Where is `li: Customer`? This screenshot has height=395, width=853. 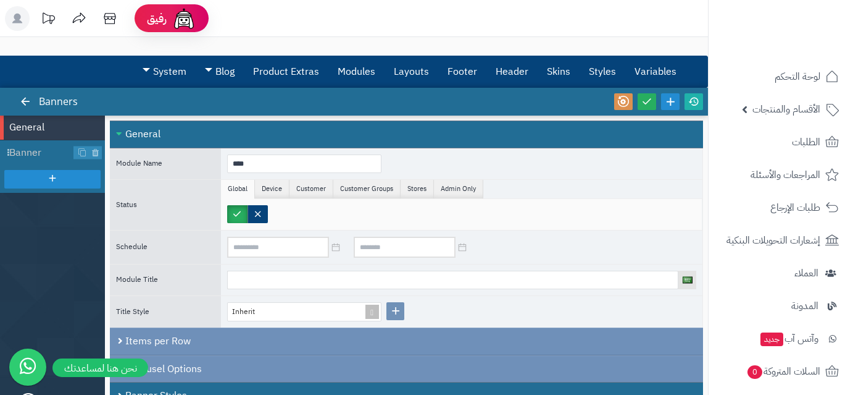 li: Customer is located at coordinates (311, 189).